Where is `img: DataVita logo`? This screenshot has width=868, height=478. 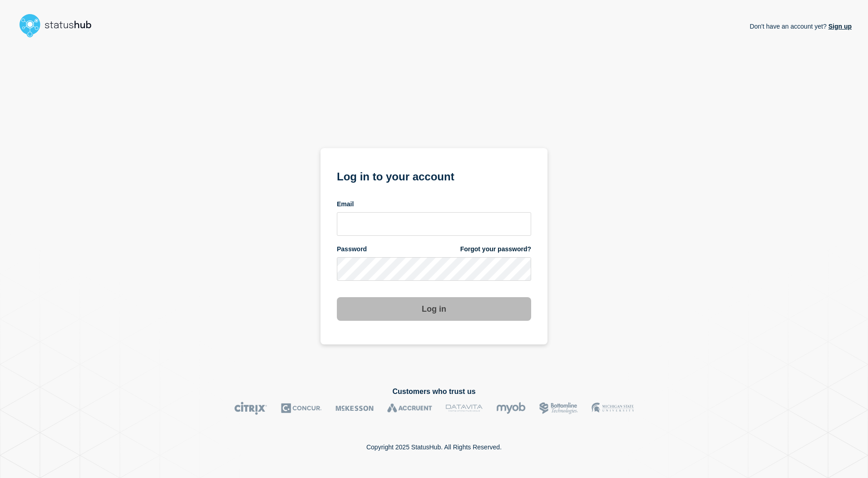 img: DataVita logo is located at coordinates (464, 408).